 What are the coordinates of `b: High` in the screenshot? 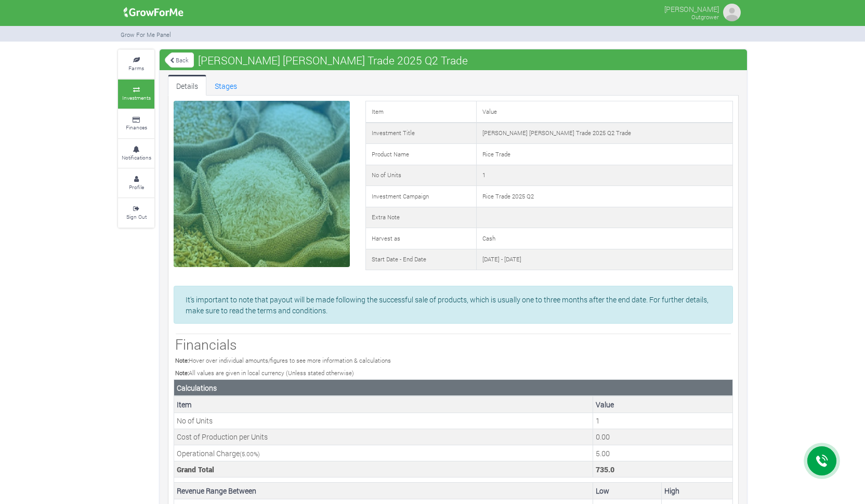 It's located at (672, 491).